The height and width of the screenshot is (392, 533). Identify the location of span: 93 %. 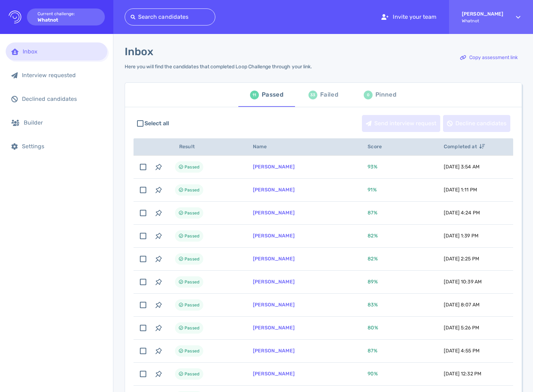
(372, 167).